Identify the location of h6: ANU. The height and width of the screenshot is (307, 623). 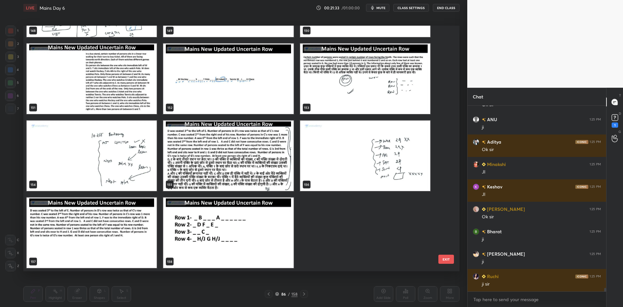
(491, 119).